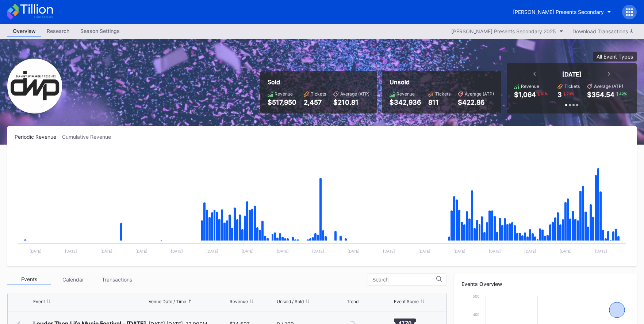 The height and width of the screenshot is (324, 644). Describe the element at coordinates (291, 301) in the screenshot. I see `div: Unsold / Sold` at that location.